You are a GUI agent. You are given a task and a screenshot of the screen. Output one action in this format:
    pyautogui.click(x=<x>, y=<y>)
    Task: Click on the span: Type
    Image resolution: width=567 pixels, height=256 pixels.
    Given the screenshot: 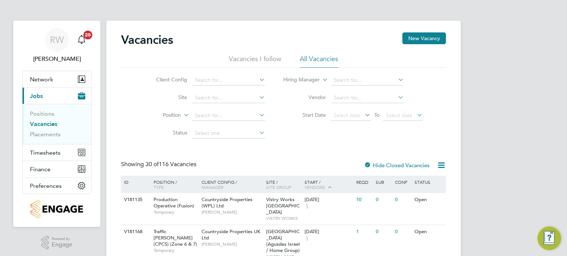 What is the action you would take?
    pyautogui.click(x=159, y=187)
    